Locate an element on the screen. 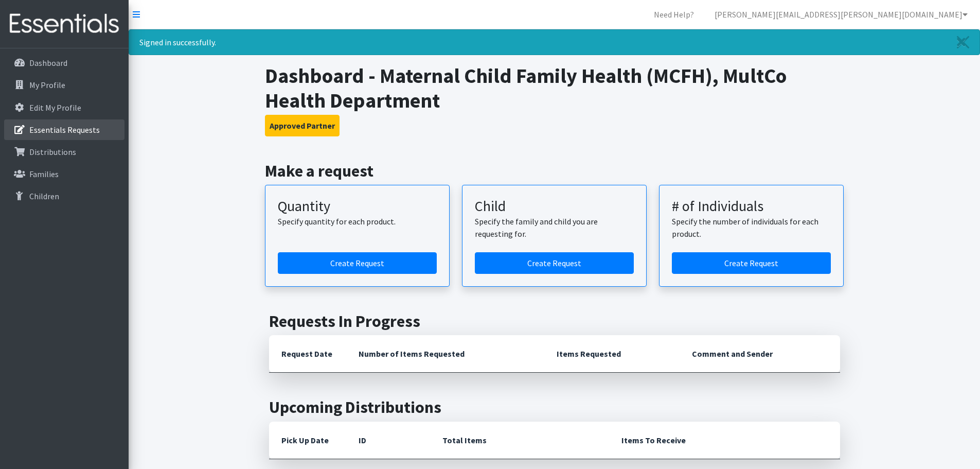  a: Create a request by quantity is located at coordinates (357, 263).